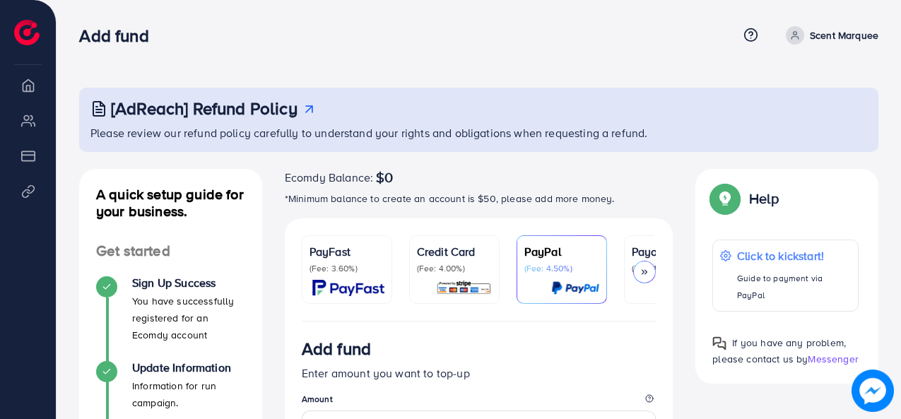 Image resolution: width=901 pixels, height=419 pixels. I want to click on p: Information for run campaign., so click(189, 394).